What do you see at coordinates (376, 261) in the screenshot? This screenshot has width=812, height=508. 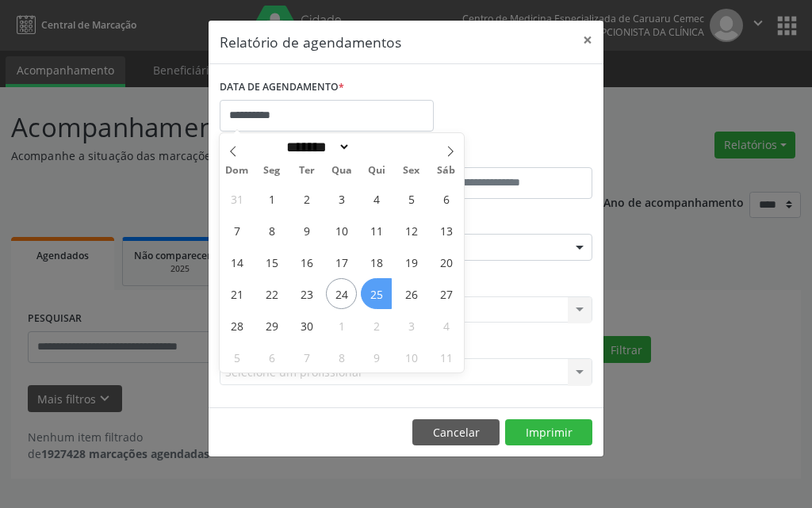 I see `span: Setembro 18, 2025` at bounding box center [376, 261].